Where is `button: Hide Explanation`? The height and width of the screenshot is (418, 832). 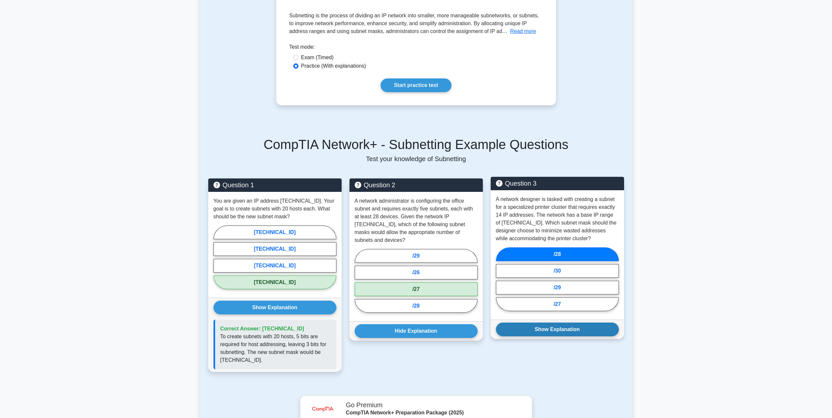
button: Hide Explanation is located at coordinates (416, 331).